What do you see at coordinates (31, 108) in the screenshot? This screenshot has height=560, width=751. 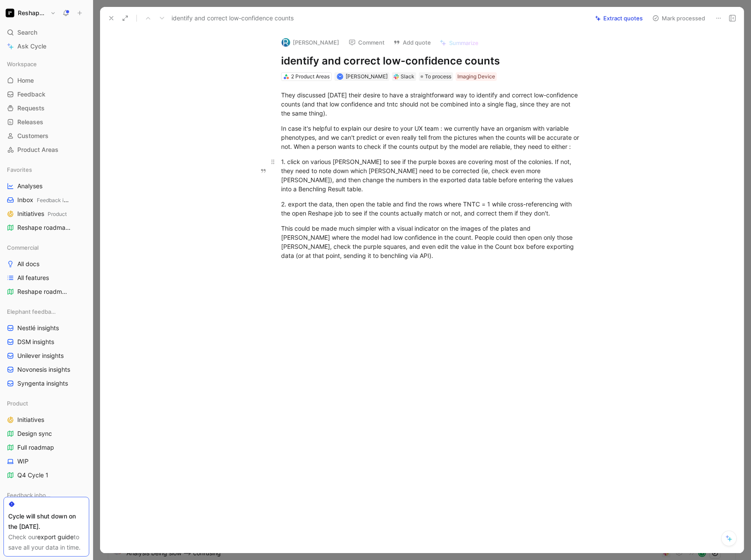 I see `span: Requests` at bounding box center [31, 108].